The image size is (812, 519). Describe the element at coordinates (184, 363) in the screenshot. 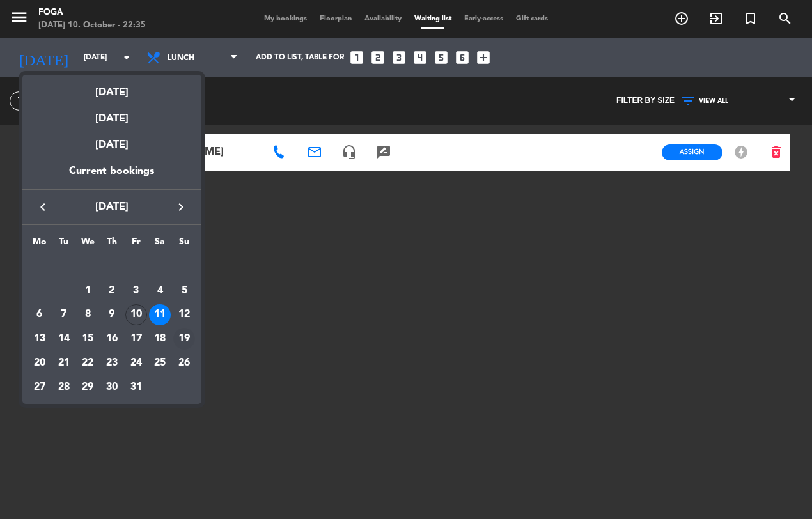

I see `div: 26` at that location.